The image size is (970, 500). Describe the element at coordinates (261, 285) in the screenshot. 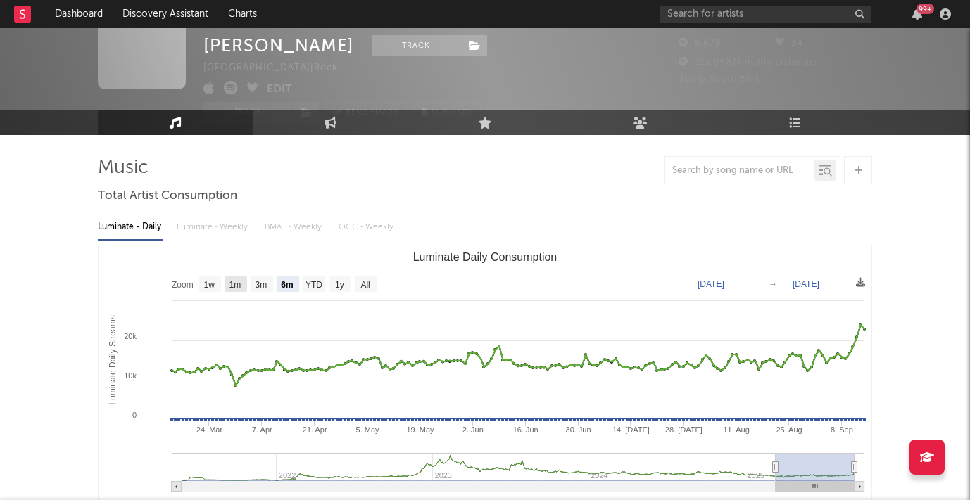

I see `text: 3m` at that location.